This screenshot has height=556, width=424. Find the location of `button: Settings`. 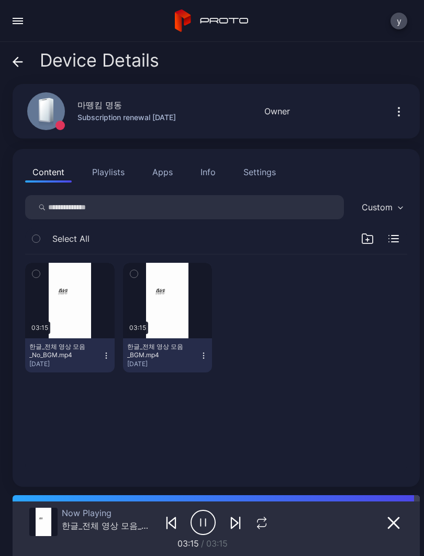

button: Settings is located at coordinates (260, 172).